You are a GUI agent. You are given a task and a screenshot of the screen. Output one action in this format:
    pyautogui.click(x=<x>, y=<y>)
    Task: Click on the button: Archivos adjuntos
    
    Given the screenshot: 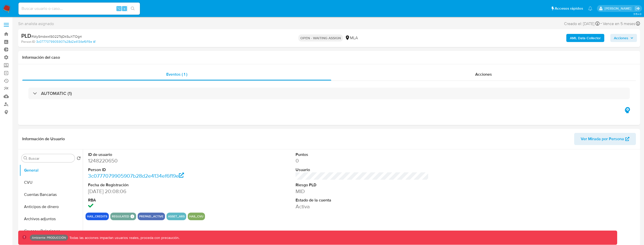 What is the action you would take?
    pyautogui.click(x=51, y=219)
    